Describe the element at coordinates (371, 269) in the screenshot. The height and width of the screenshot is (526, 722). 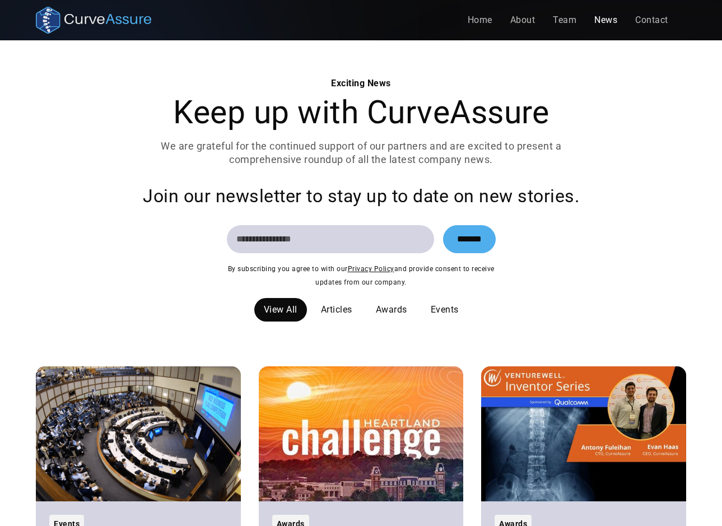
I see `span: Privacy Policy` at that location.